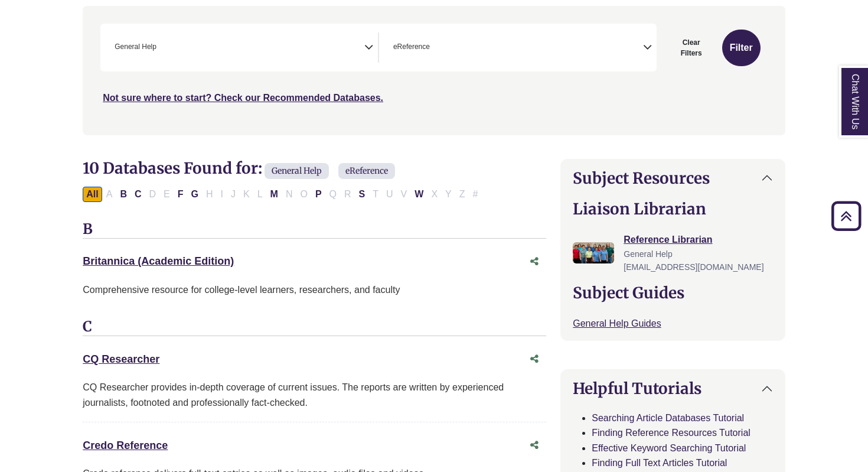  I want to click on button: Filter Results S, so click(362, 195).